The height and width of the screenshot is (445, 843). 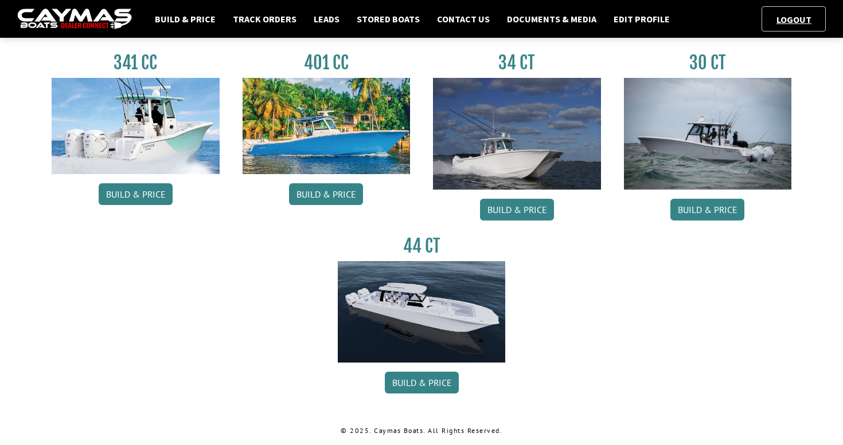 I want to click on h3: 34 CT, so click(x=516, y=62).